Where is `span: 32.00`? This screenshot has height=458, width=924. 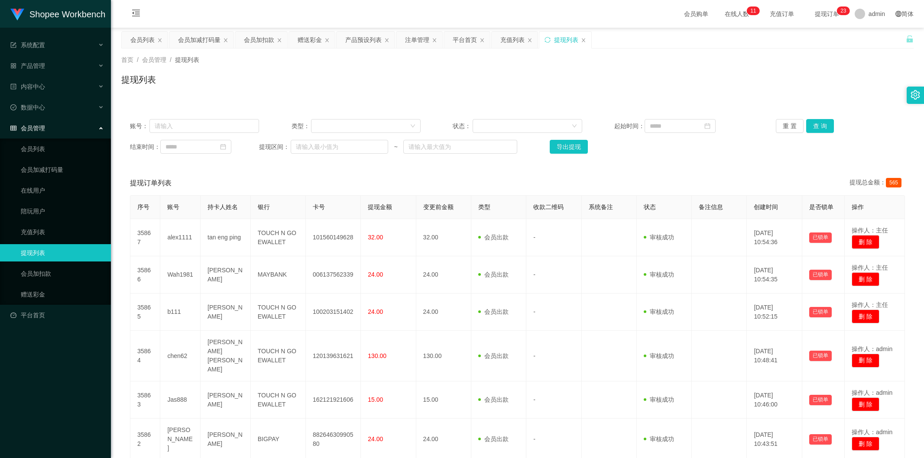
span: 32.00 is located at coordinates (375, 237).